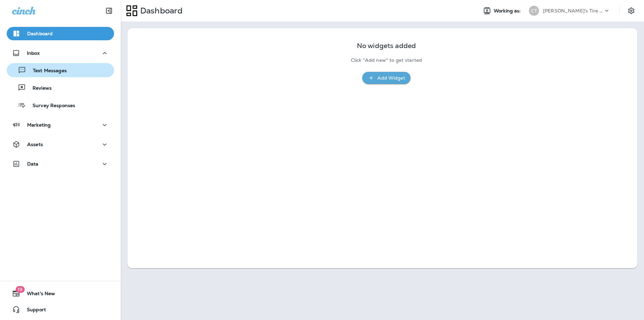  I want to click on button: Inbox, so click(60, 53).